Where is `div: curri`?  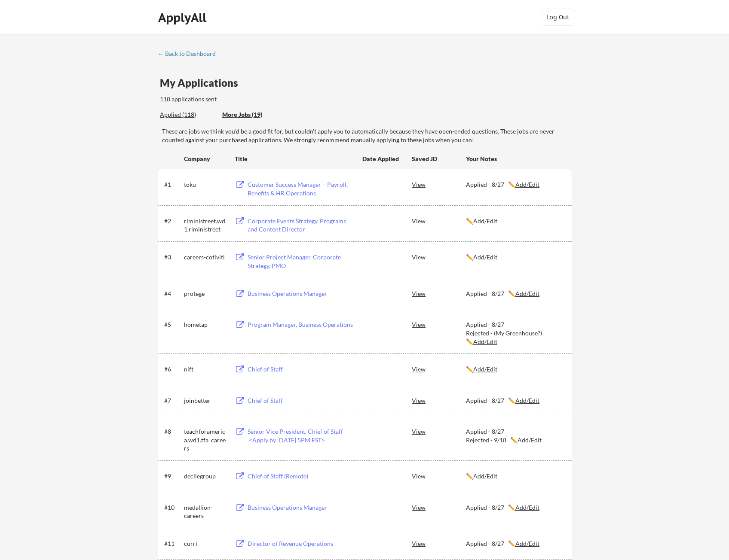 div: curri is located at coordinates (205, 544).